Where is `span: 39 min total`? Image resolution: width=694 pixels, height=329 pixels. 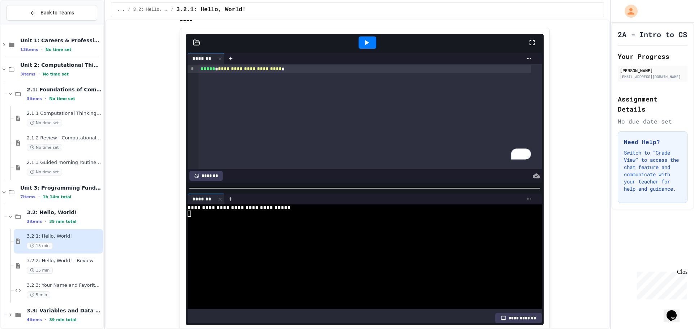 span: 39 min total is located at coordinates (63, 320).